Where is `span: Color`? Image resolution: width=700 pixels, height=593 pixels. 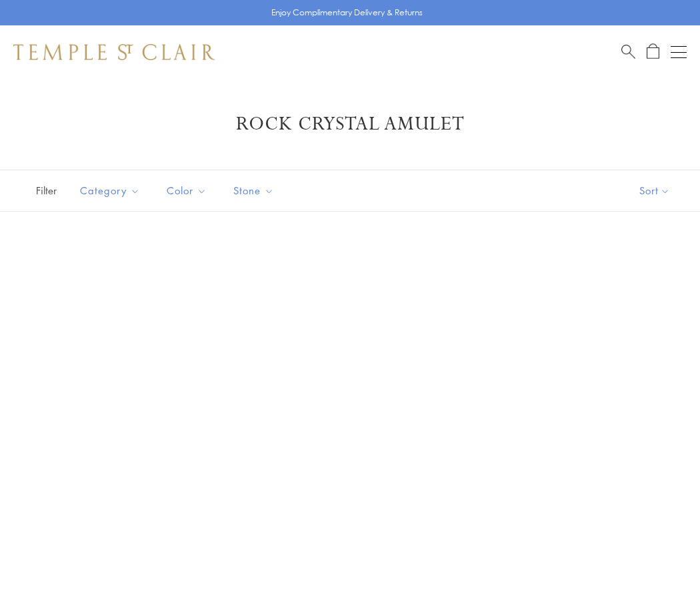
span: Color is located at coordinates (188, 190).